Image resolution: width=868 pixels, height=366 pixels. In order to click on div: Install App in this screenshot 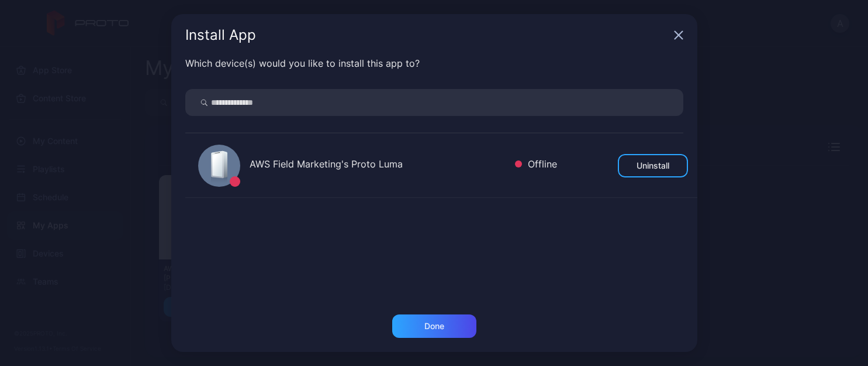, I will do `click(427, 35)`.